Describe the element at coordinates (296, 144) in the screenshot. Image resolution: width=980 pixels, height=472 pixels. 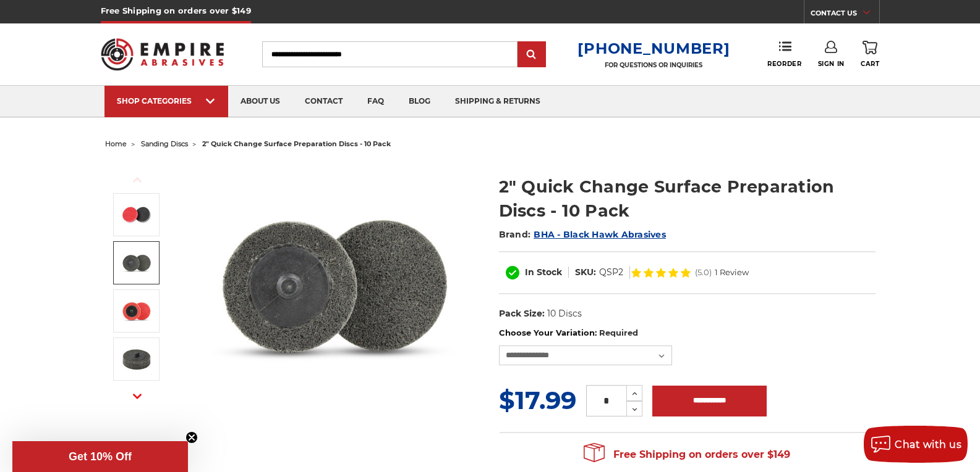
I see `span: 2" quick change surface preparation discs - 10 pack` at that location.